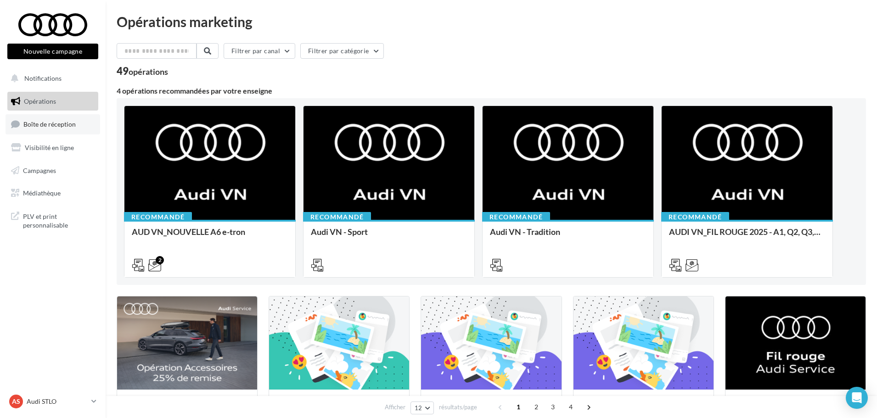  Describe the element at coordinates (53, 124) in the screenshot. I see `a: Boîte de réception` at that location.